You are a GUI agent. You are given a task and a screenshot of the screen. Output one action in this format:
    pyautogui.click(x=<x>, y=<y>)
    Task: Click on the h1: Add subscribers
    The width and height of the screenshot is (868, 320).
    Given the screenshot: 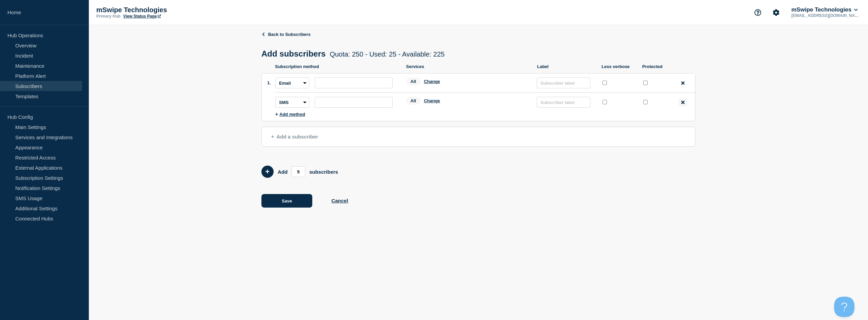 What is the action you would take?
    pyautogui.click(x=353, y=54)
    